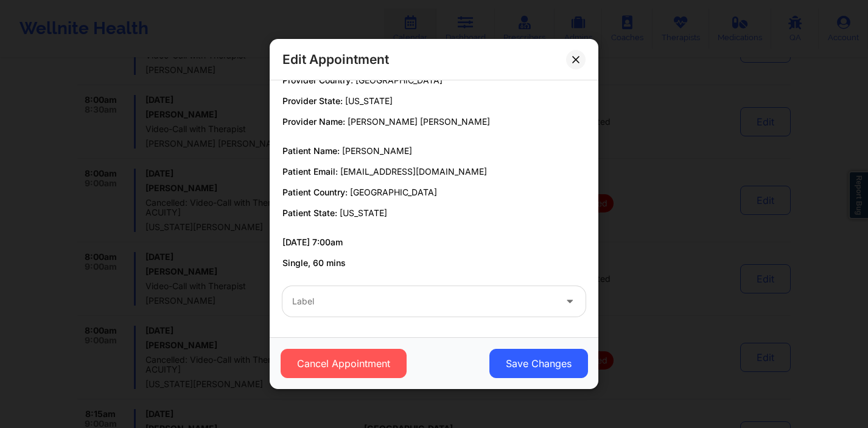 The height and width of the screenshot is (428, 868). Describe the element at coordinates (434, 213) in the screenshot. I see `p: Patient State:` at that location.